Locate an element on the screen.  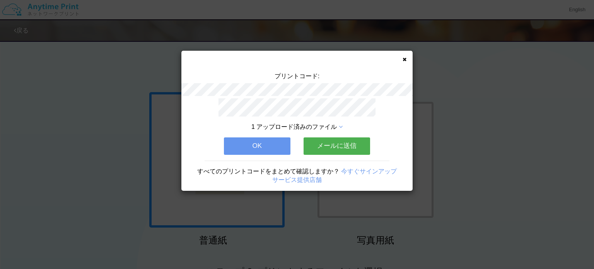
button: メールに送信 is located at coordinates (337, 146).